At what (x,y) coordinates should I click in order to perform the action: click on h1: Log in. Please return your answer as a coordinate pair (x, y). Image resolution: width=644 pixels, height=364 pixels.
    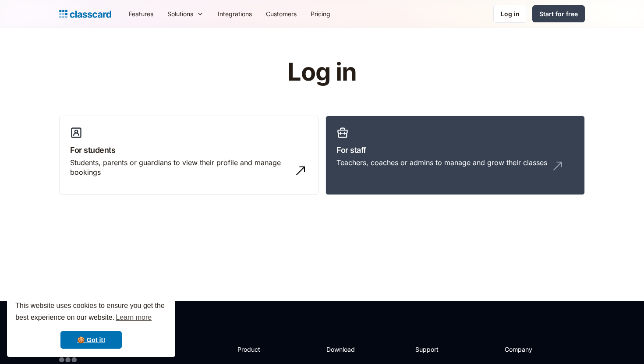
    Looking at the image, I should click on (322, 72).